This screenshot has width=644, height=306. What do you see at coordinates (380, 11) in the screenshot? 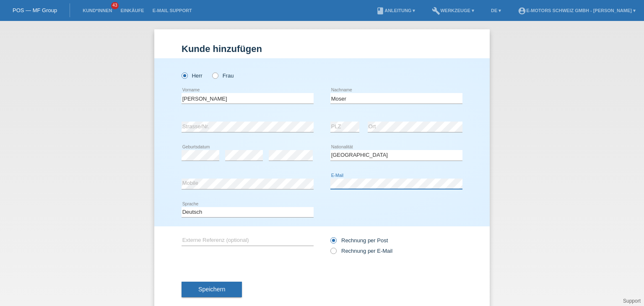
I see `i: book` at bounding box center [380, 11].